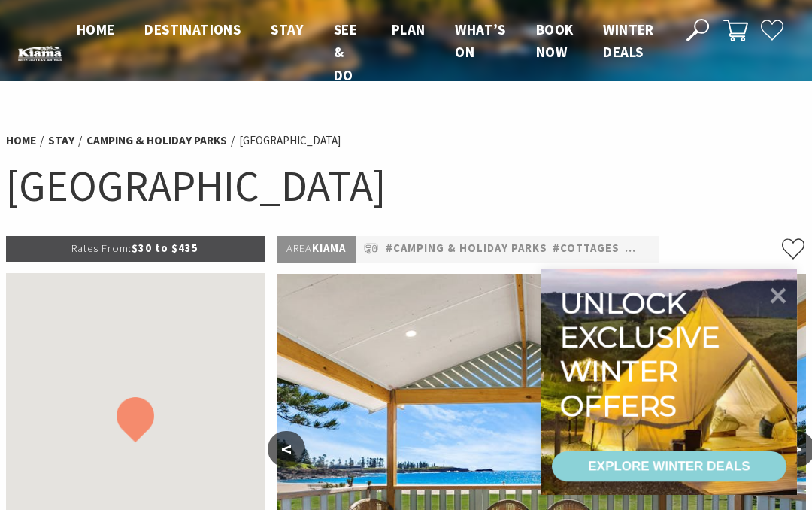 This screenshot has height=510, width=812. I want to click on span: What’s On, so click(480, 40).